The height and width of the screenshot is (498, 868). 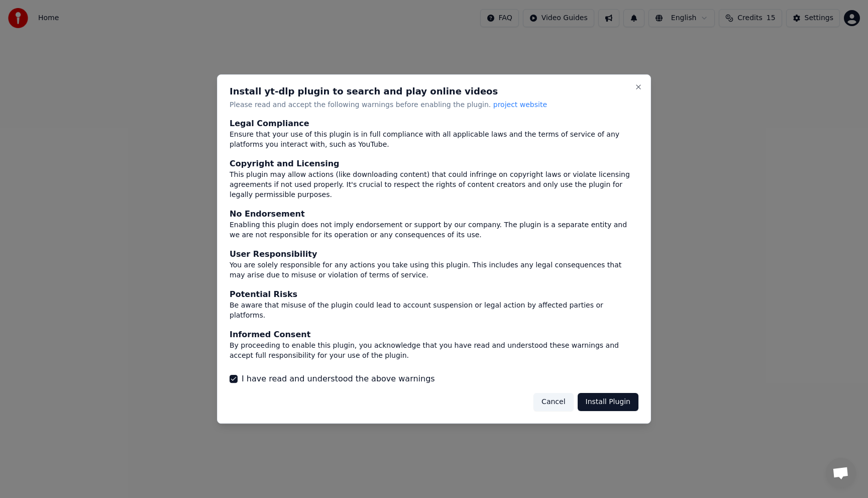 What do you see at coordinates (434, 105) in the screenshot?
I see `p: Please read and accept the following warnings before enabling the plugin.` at bounding box center [434, 105].